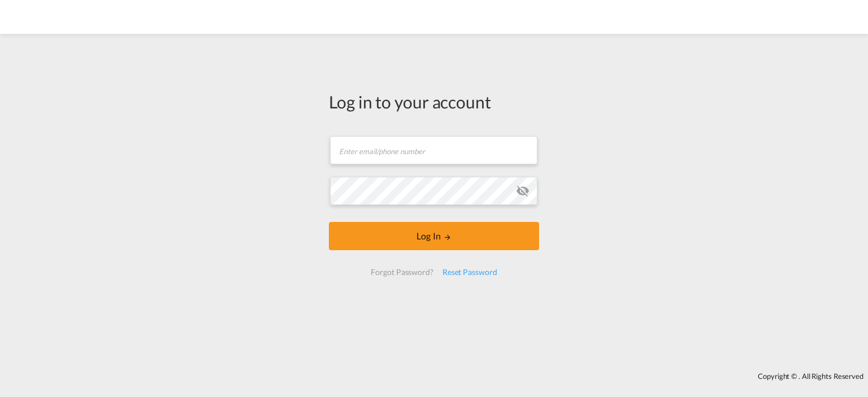 Image resolution: width=868 pixels, height=397 pixels. Describe the element at coordinates (434, 102) in the screenshot. I see `div: Log in to your account` at that location.